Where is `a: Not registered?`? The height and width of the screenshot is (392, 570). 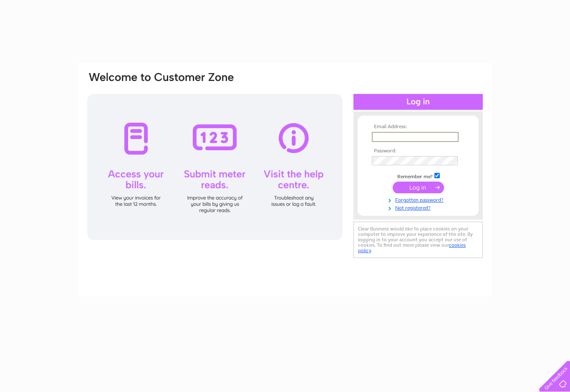 a: Not registered? is located at coordinates (419, 207).